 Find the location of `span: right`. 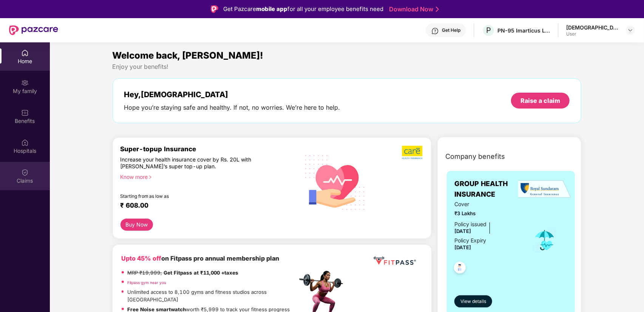

span: right is located at coordinates (150, 177).